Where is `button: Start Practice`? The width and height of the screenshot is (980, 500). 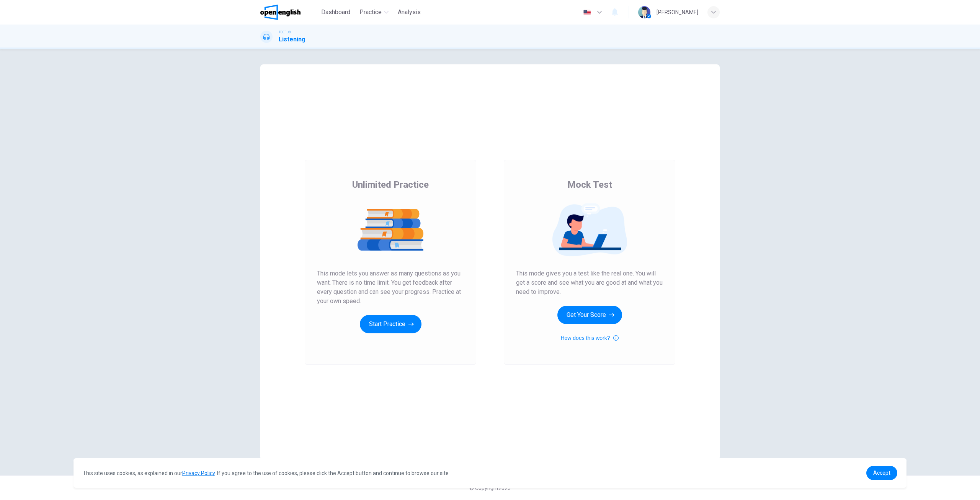 button: Start Practice is located at coordinates (391, 324).